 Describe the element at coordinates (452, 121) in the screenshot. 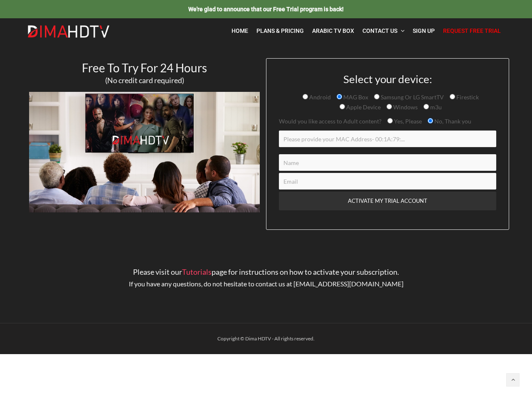

I see `span: No, Thank you` at that location.